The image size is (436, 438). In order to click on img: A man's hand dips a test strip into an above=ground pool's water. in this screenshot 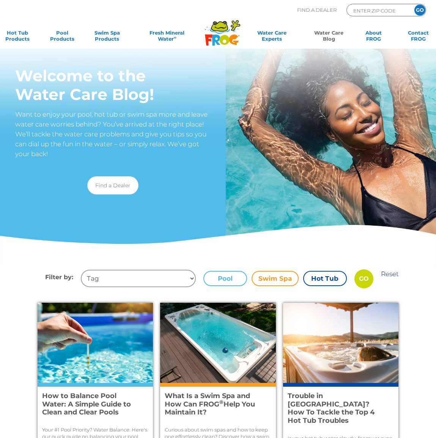, I will do `click(95, 343)`.